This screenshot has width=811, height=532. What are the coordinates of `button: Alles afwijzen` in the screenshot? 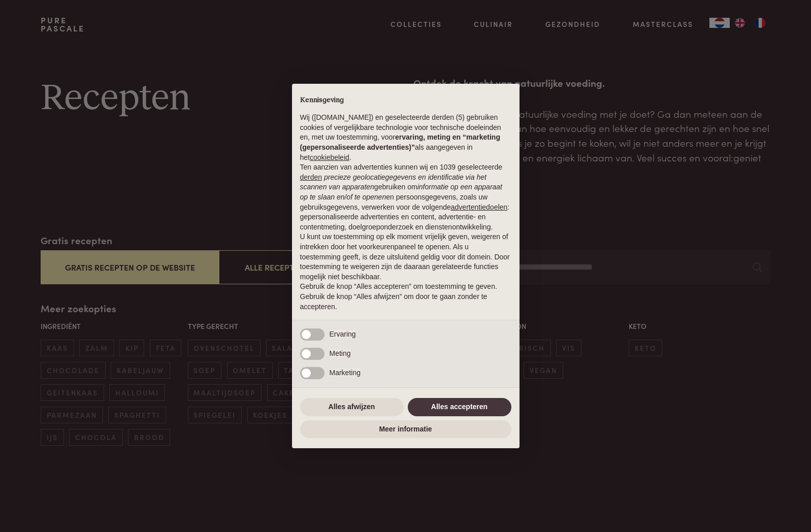 It's located at (352, 407).